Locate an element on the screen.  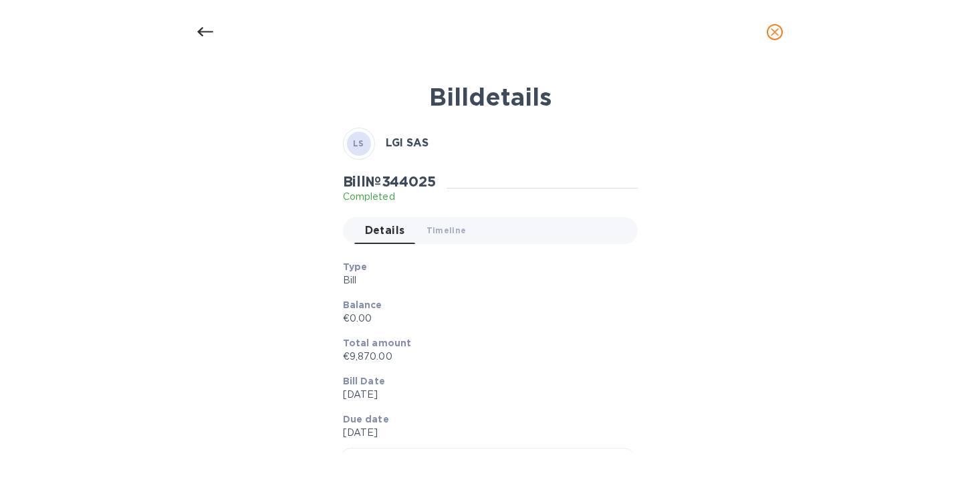
p: €9,870.00 is located at coordinates (485, 357).